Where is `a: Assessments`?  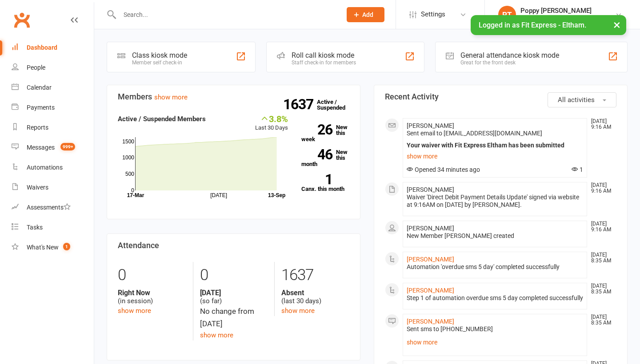 a: Assessments is located at coordinates (53, 208).